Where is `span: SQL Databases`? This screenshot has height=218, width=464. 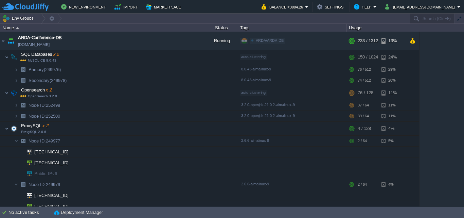
span: SQL Databases is located at coordinates (40, 54).